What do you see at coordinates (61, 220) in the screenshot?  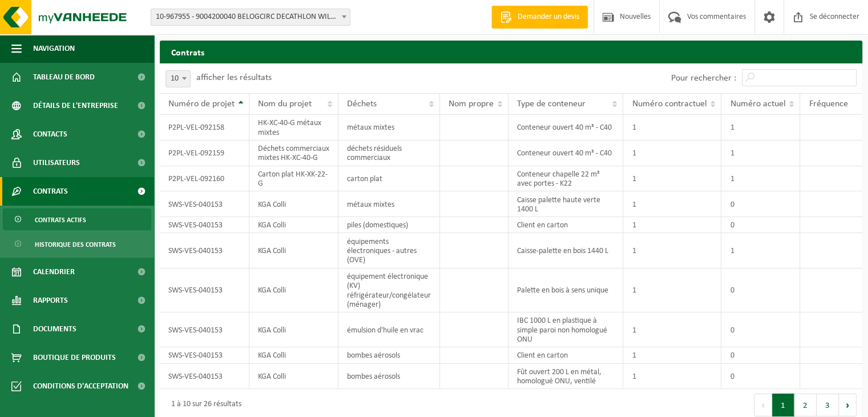 I see `font: Contrats actifs` at bounding box center [61, 220].